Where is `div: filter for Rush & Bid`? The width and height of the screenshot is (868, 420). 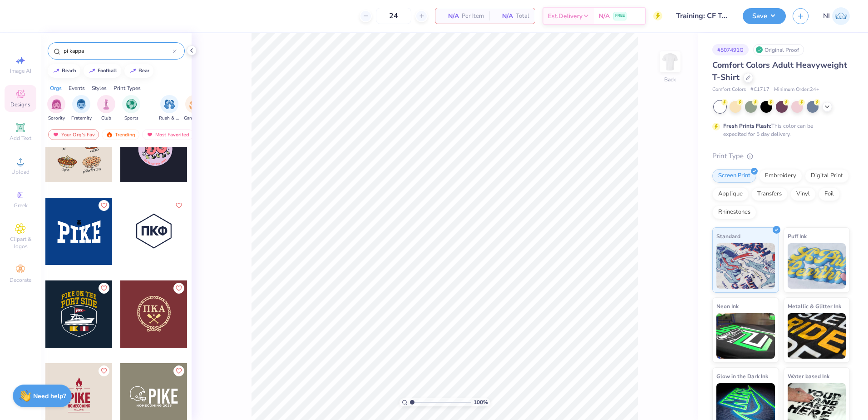 div: filter for Rush & Bid is located at coordinates (169, 108).